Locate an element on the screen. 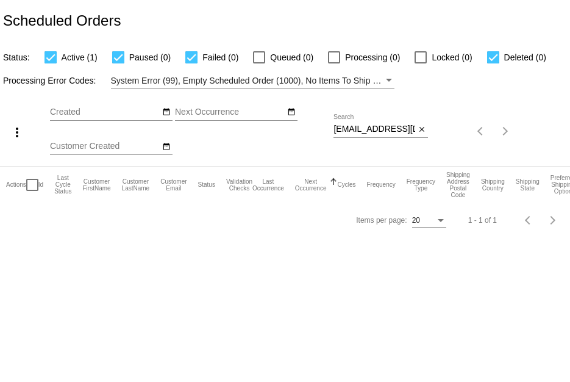  span: Processing (0) is located at coordinates (372, 57).